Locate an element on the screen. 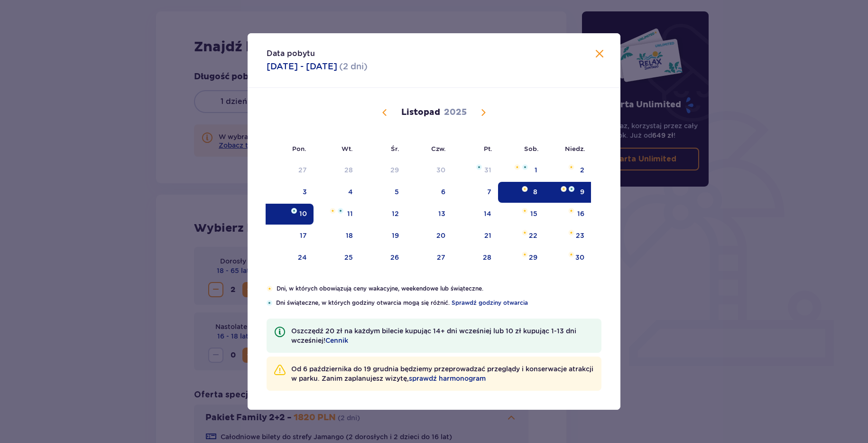  td: 21 is located at coordinates (475, 236).